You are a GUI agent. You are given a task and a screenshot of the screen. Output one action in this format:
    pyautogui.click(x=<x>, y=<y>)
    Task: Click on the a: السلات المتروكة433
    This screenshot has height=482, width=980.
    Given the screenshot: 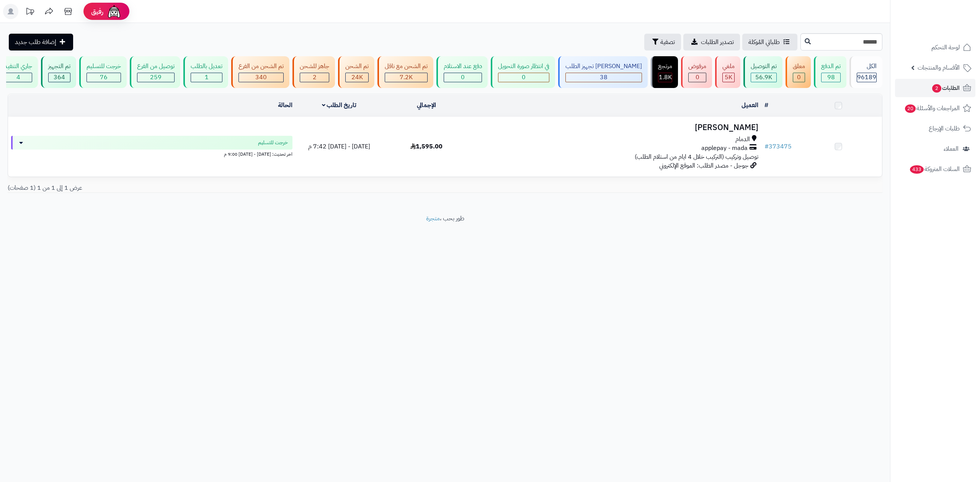 What is the action you would take?
    pyautogui.click(x=935, y=169)
    